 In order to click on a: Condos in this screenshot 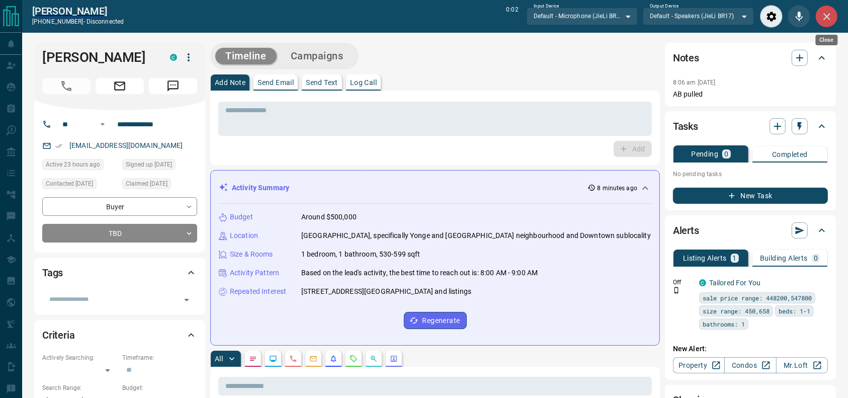, I will do `click(750, 365)`.